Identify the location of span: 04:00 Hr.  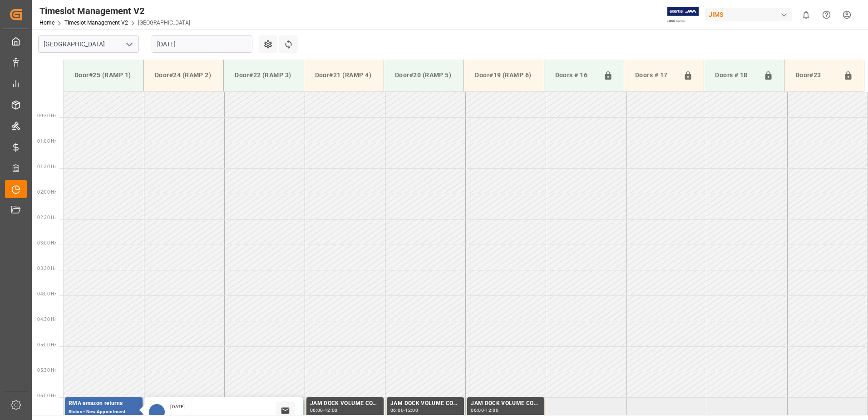
(46, 293).